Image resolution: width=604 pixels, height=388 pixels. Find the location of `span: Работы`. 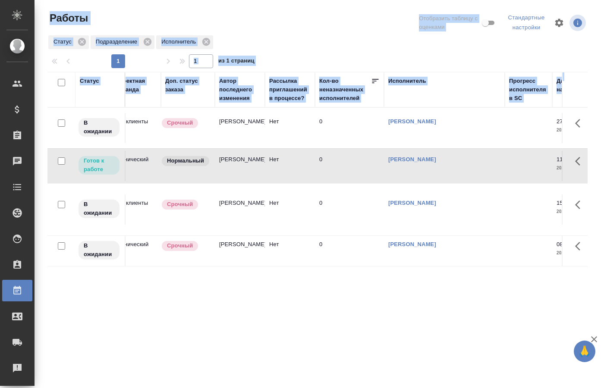

span: Работы is located at coordinates (68, 18).